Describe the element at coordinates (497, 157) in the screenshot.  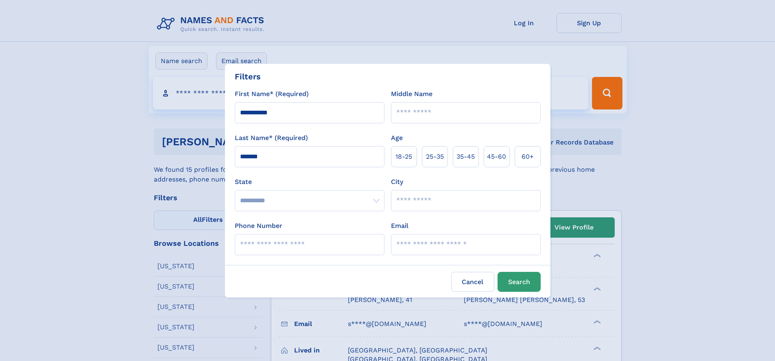
I see `span: 45‑60` at that location.